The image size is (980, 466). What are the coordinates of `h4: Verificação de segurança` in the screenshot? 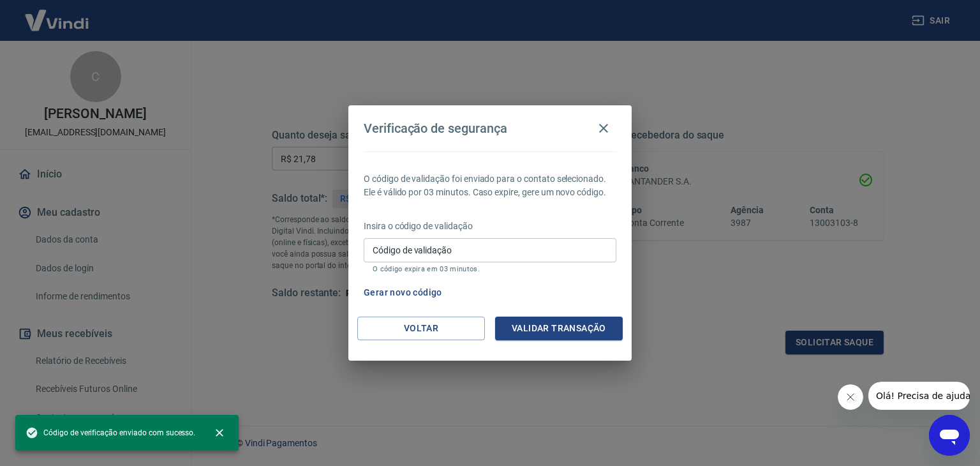 It's located at (435, 129).